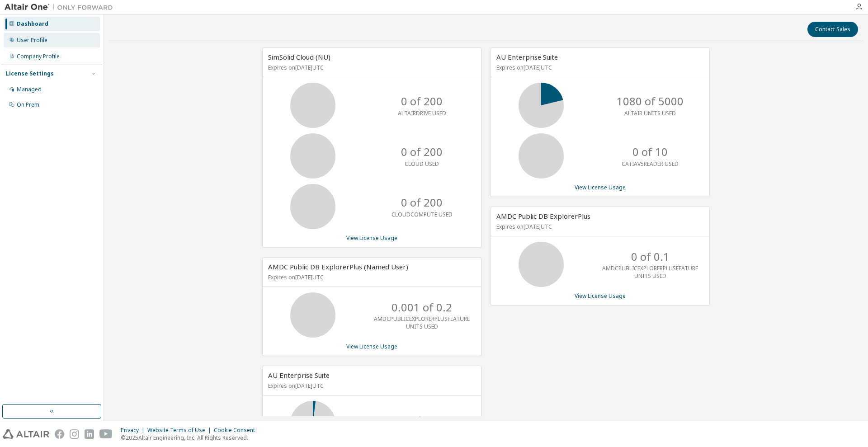 Image resolution: width=868 pixels, height=447 pixels. What do you see at coordinates (422, 113) in the screenshot?
I see `p: ALTAIRDRIVE USED` at bounding box center [422, 113].